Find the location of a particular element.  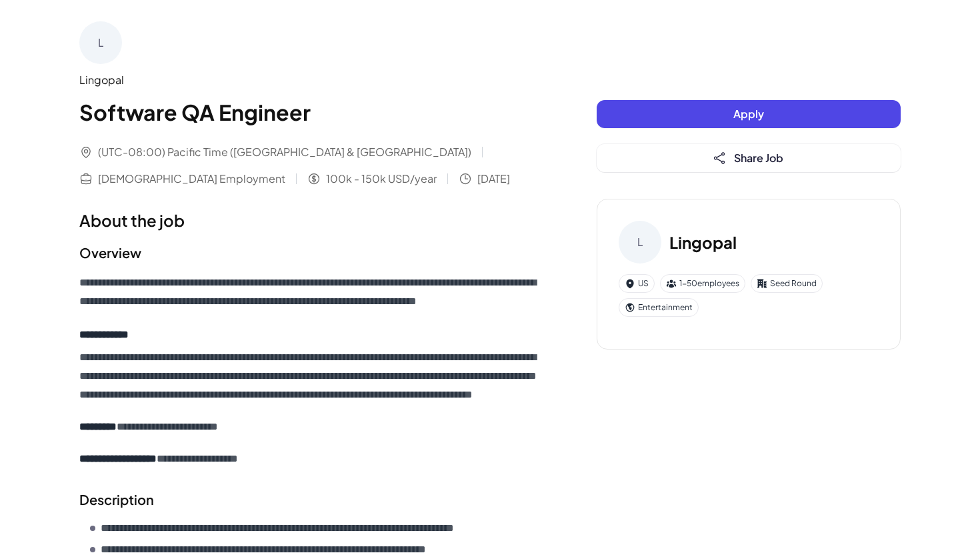

button: Apply is located at coordinates (749, 114).